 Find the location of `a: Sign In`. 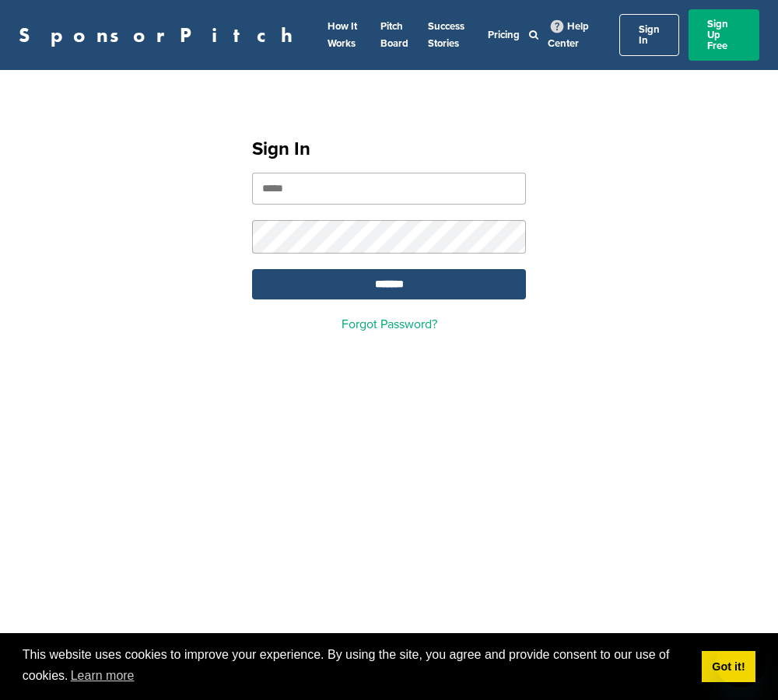

a: Sign In is located at coordinates (649, 35).